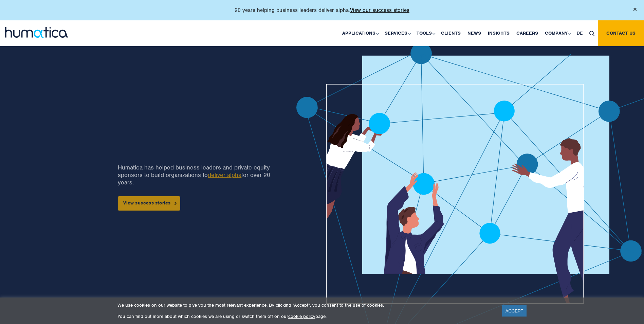  What do you see at coordinates (397, 33) in the screenshot?
I see `a: Services` at bounding box center [397, 33].